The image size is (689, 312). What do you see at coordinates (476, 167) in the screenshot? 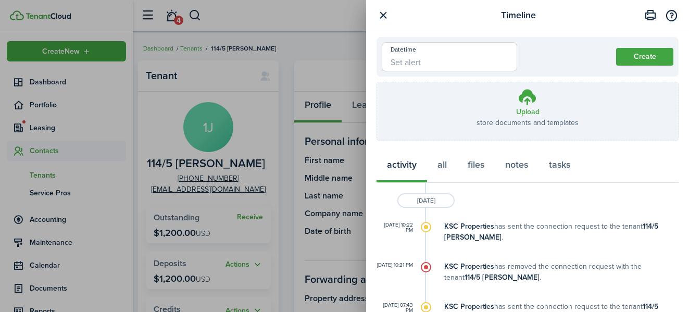
I see `button: files` at bounding box center [476, 167].